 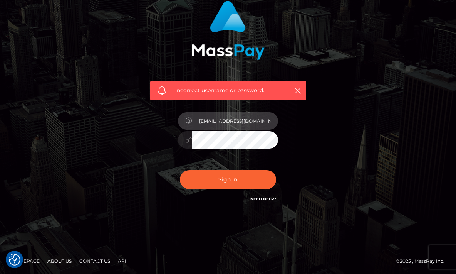 What do you see at coordinates (122, 261) in the screenshot?
I see `a: API` at bounding box center [122, 261].